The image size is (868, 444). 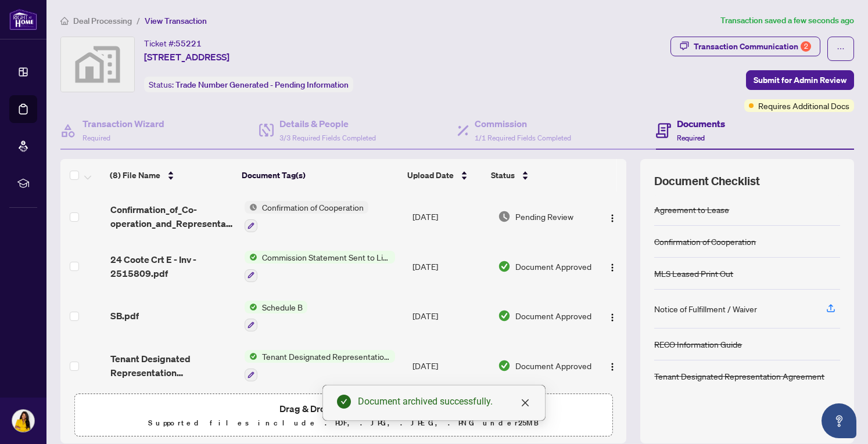 I want to click on th: Status, so click(x=537, y=176).